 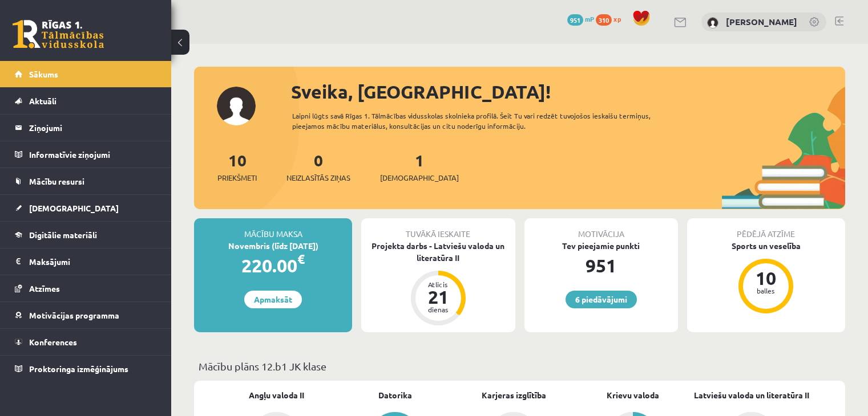 I want to click on div: dienas, so click(x=438, y=309).